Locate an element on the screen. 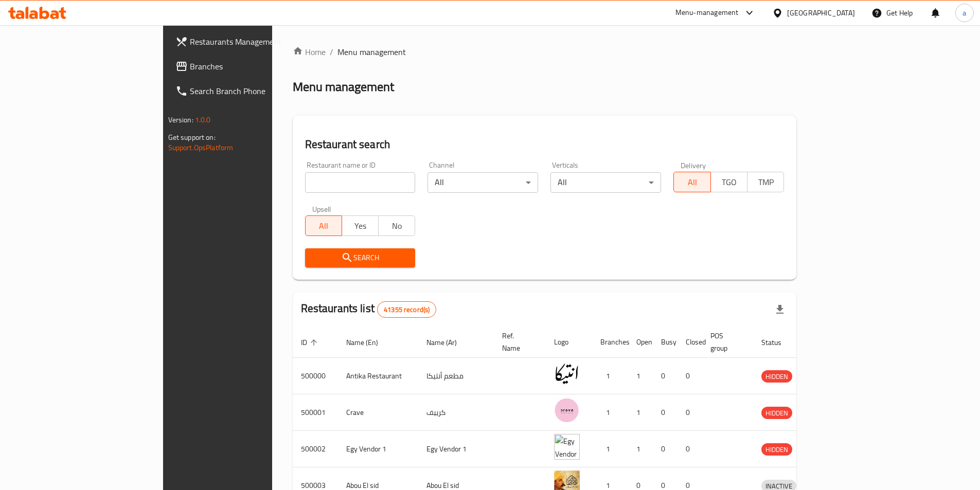 This screenshot has width=980, height=490. img: Egy Vendor 1 is located at coordinates (567, 446).